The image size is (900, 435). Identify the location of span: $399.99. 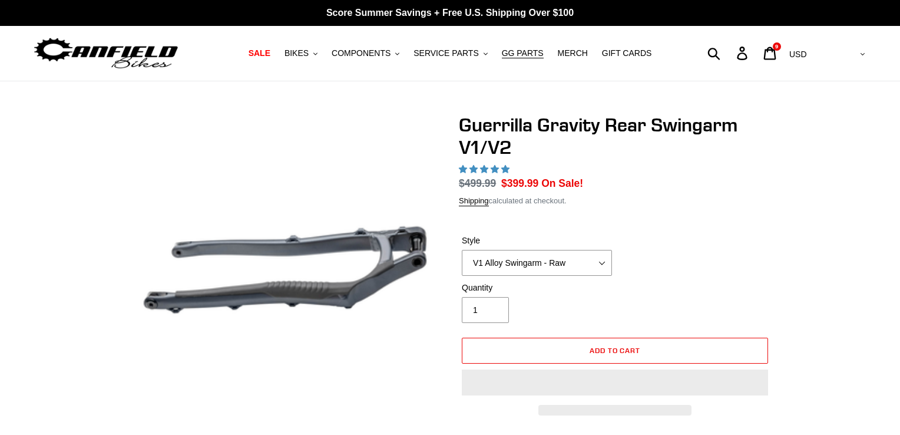
(520, 183).